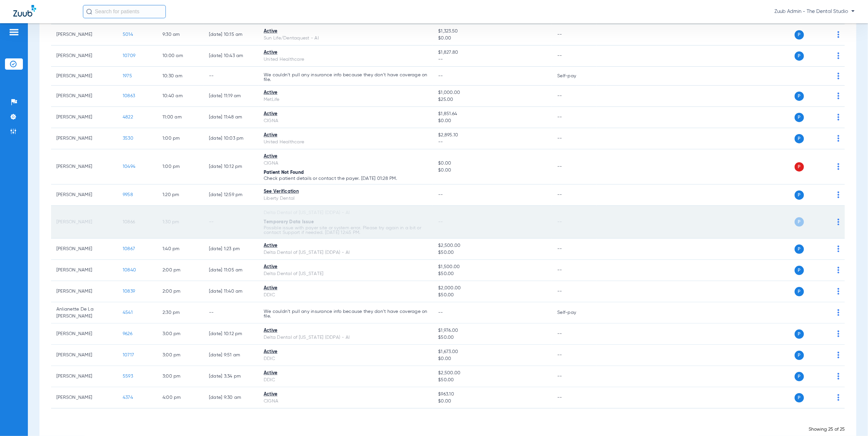  Describe the element at coordinates (492, 246) in the screenshot. I see `span: $2,500.00` at that location.